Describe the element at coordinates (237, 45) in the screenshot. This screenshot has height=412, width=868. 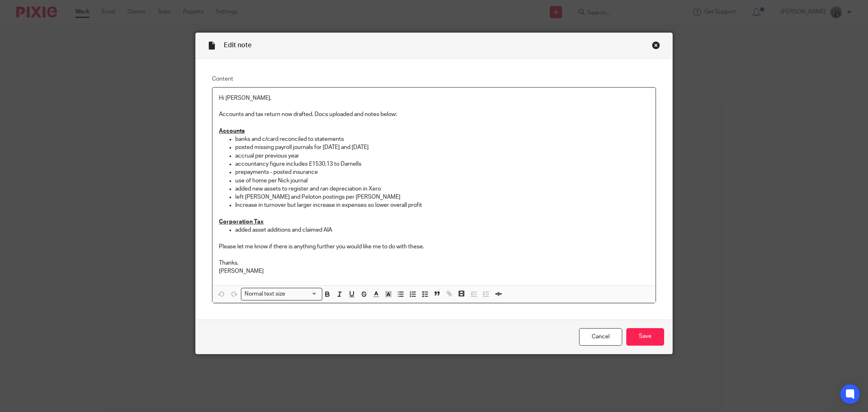
I see `span: Edit note` at that location.